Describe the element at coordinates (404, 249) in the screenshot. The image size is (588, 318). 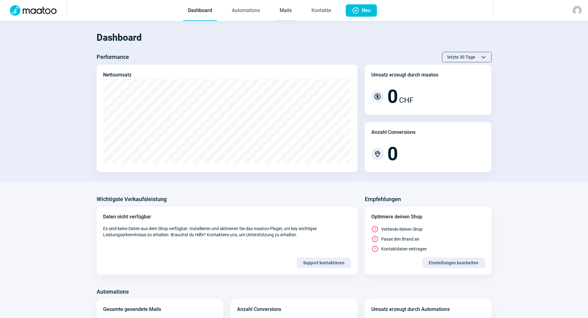
I see `span: Kontaktdaten eintragen` at that location.